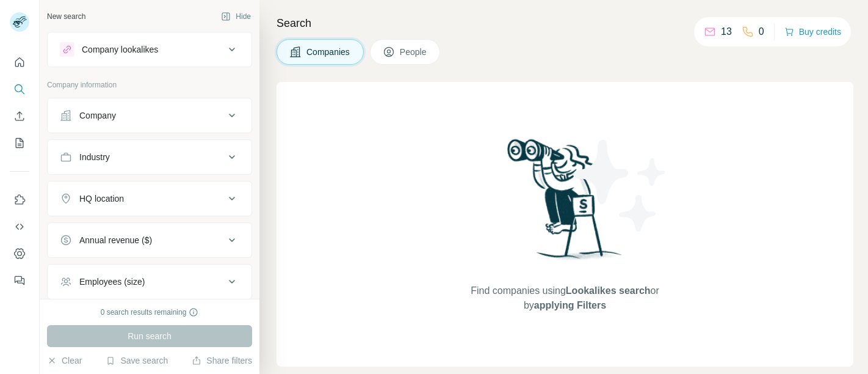  What do you see at coordinates (726, 32) in the screenshot?
I see `p: 13` at bounding box center [726, 32].